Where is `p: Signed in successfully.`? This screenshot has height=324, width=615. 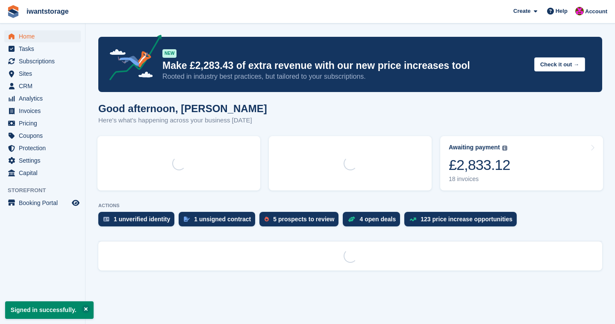
p: Signed in successfully. is located at coordinates (49, 310).